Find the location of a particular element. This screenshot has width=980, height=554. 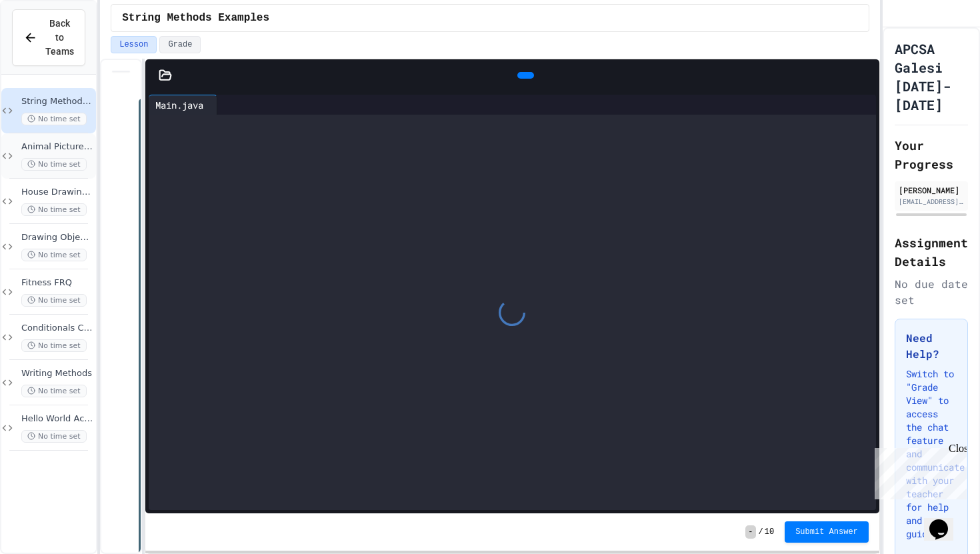

span: Fitness FRQ is located at coordinates (57, 282).